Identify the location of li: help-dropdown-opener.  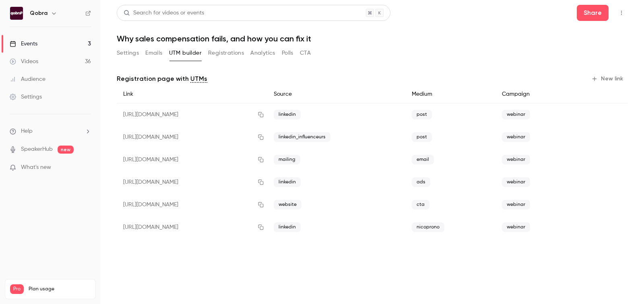
(50, 131).